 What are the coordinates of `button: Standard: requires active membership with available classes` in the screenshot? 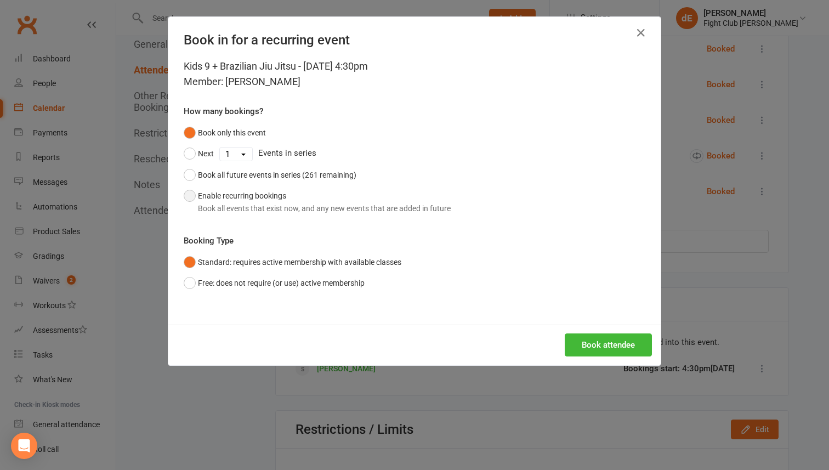 It's located at (292, 262).